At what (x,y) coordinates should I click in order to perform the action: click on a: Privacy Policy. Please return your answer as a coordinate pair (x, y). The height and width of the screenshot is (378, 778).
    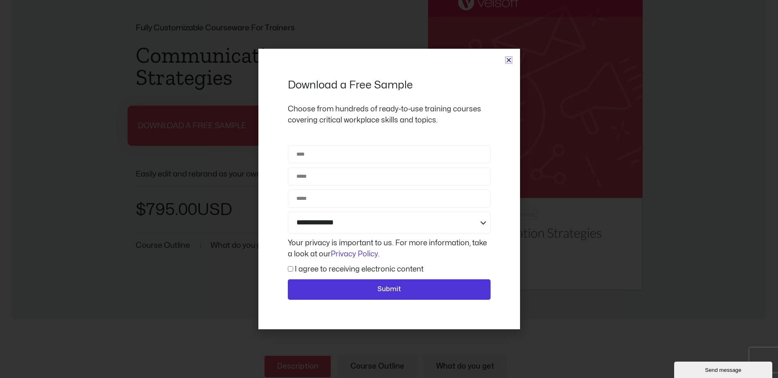
    Looking at the image, I should click on (355, 254).